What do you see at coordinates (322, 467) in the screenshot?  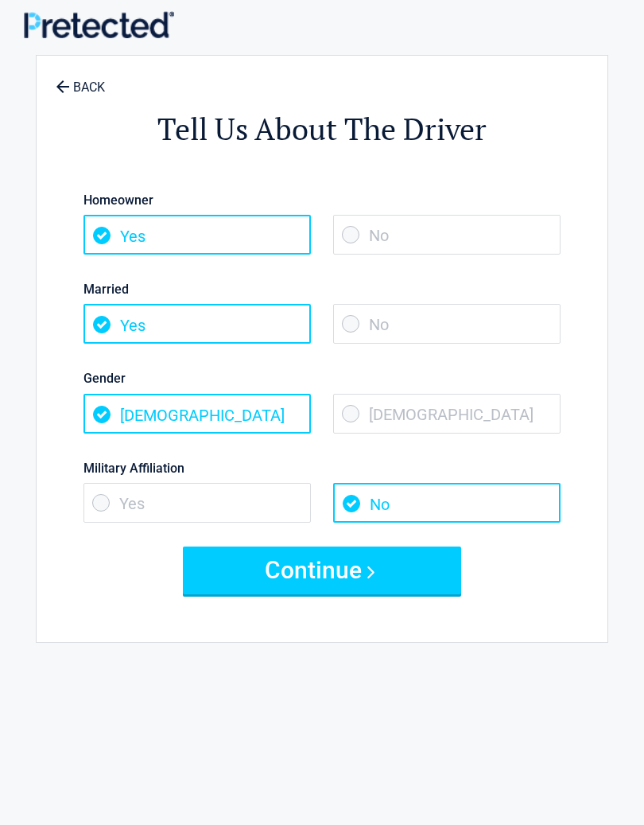 I see `label: Military Affiliation` at bounding box center [322, 467].